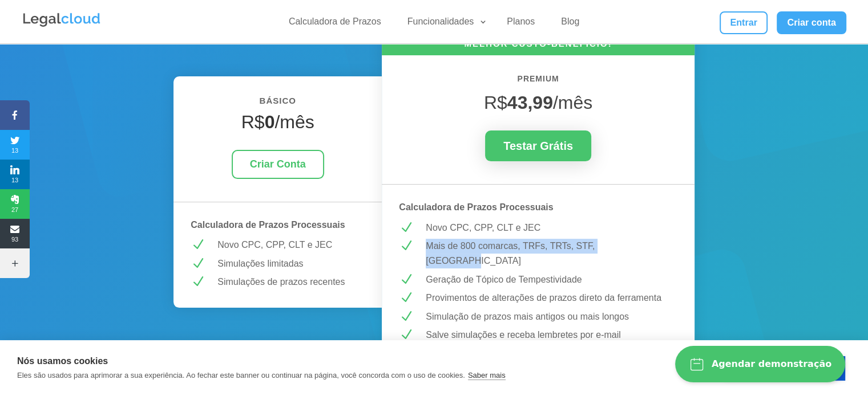 The width and height of the screenshot is (868, 396). I want to click on p: Geração de Tópico de Tempestividade, so click(551, 280).